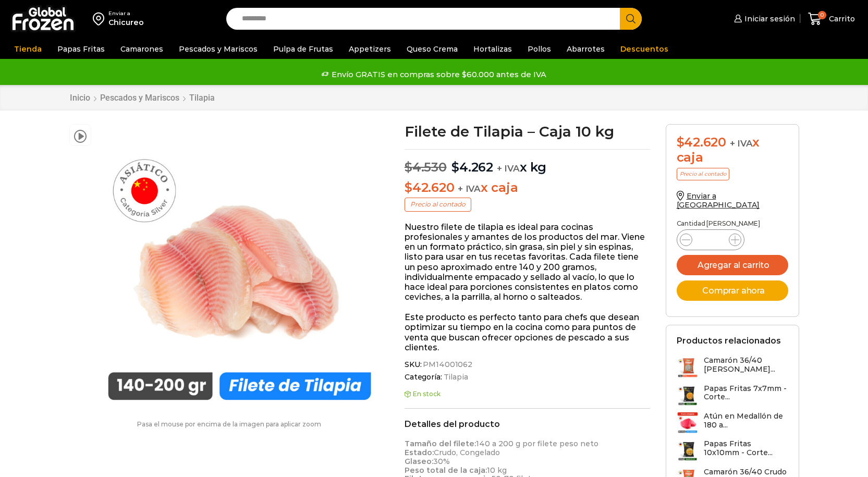 The width and height of the screenshot is (868, 477). What do you see at coordinates (447, 364) in the screenshot?
I see `span: PM14001062` at bounding box center [447, 364].